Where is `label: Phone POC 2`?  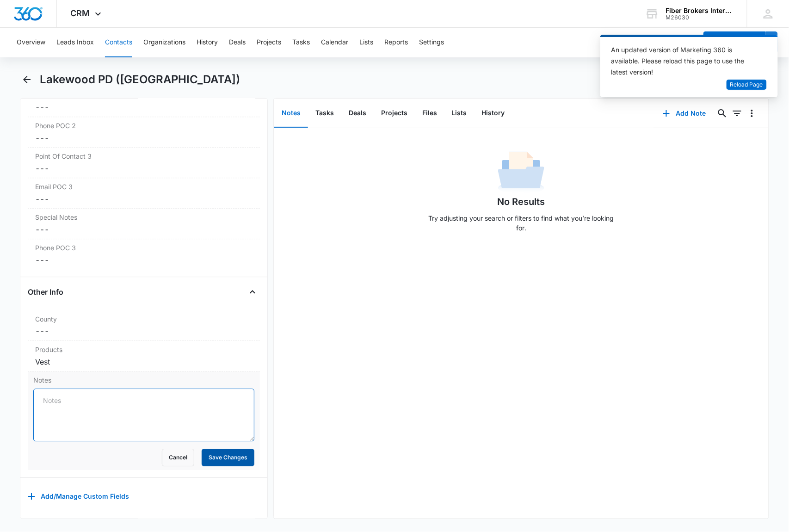 label: Phone POC 2 is located at coordinates (144, 125).